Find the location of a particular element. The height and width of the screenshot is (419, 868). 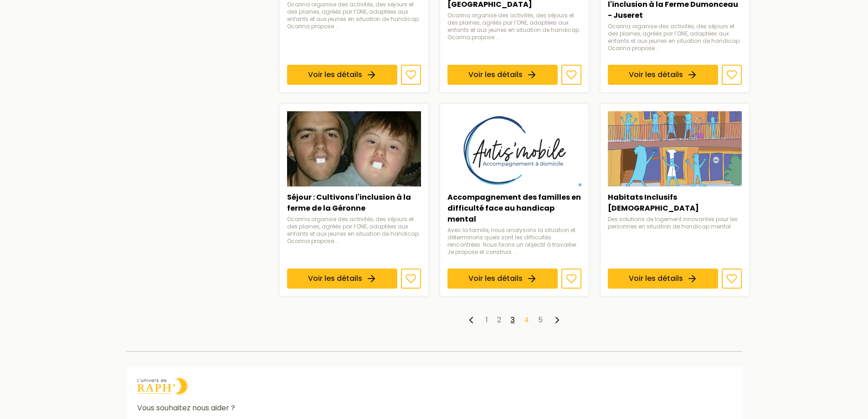

a: 2 is located at coordinates (499, 320).